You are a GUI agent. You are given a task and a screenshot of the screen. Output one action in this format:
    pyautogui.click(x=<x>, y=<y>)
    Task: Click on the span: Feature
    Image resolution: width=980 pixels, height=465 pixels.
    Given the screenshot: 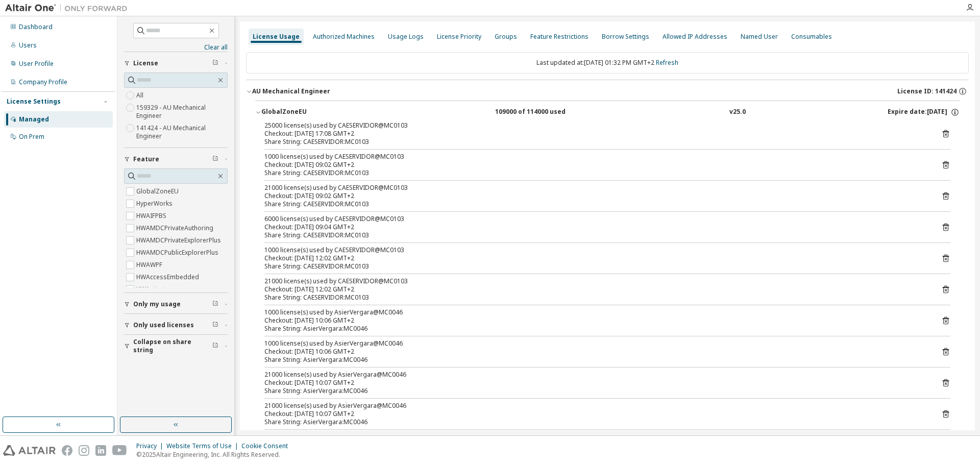 What is the action you would take?
    pyautogui.click(x=146, y=159)
    